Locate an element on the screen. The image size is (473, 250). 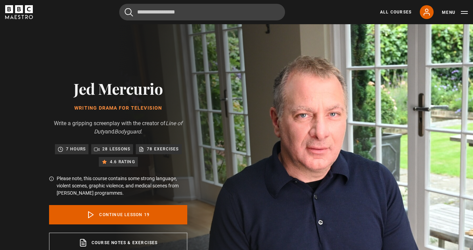
h2: Jed Mercurio is located at coordinates (118, 88).